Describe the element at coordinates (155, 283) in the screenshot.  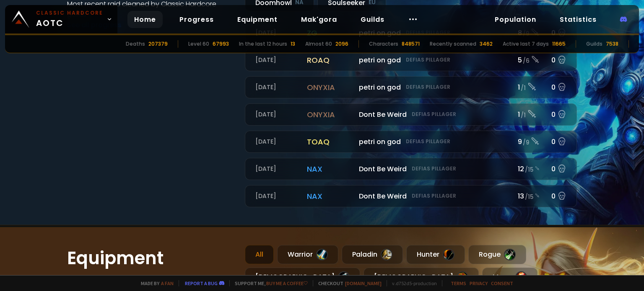
I see `span: Made by` at that location.